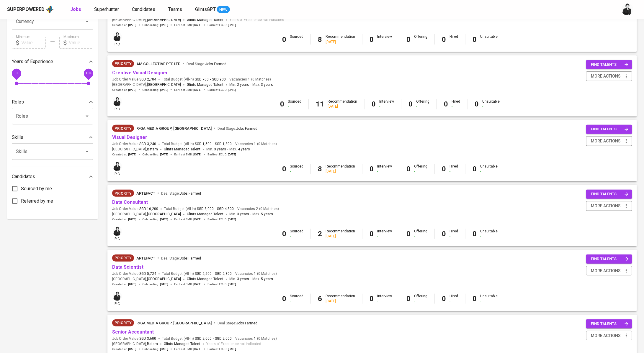 This screenshot has width=644, height=353. I want to click on div: Recommendation, so click(342, 104).